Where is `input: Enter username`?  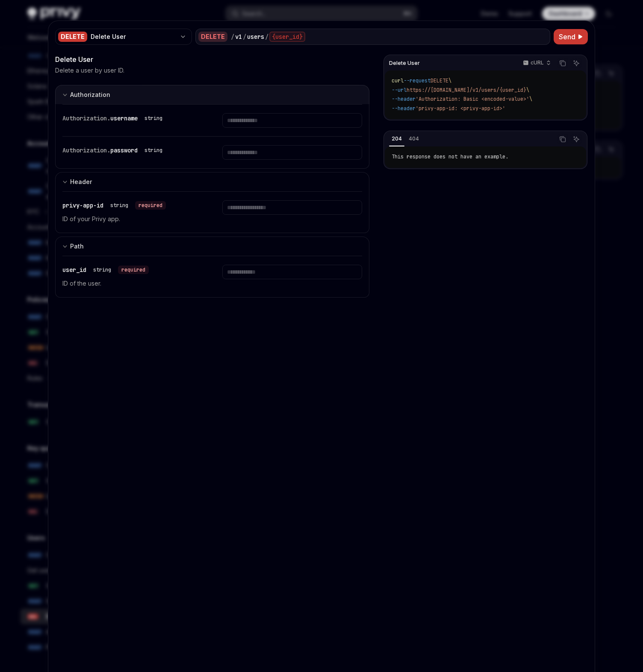 input: Enter username is located at coordinates (292, 120).